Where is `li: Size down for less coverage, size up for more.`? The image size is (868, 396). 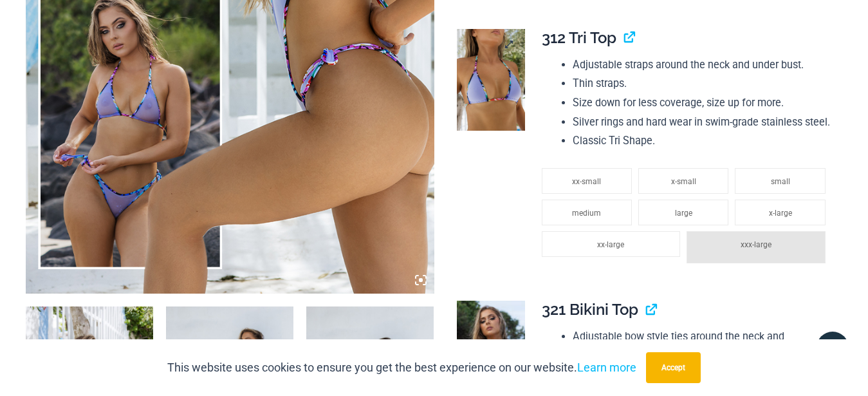 li: Size down for less coverage, size up for more. is located at coordinates (702, 103).